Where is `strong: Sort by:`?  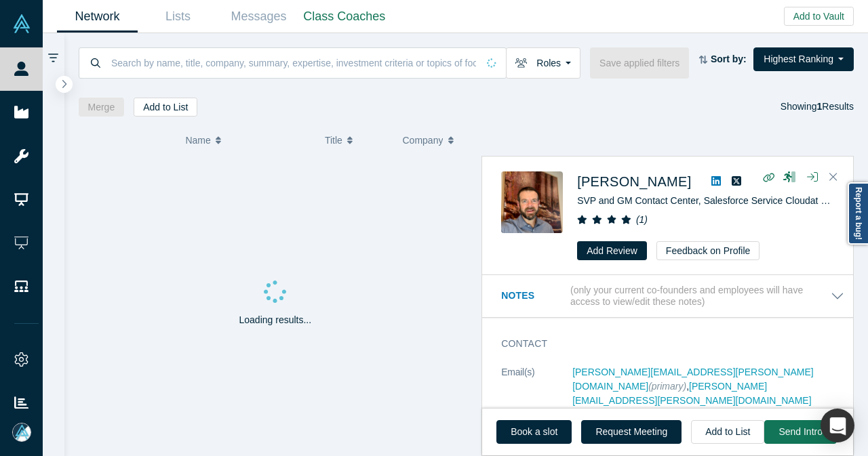
strong: Sort by: is located at coordinates (728, 59).